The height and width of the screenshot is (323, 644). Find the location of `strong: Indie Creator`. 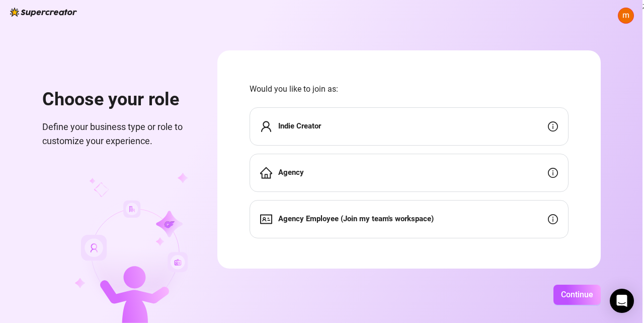

strong: Indie Creator is located at coordinates (299, 126).